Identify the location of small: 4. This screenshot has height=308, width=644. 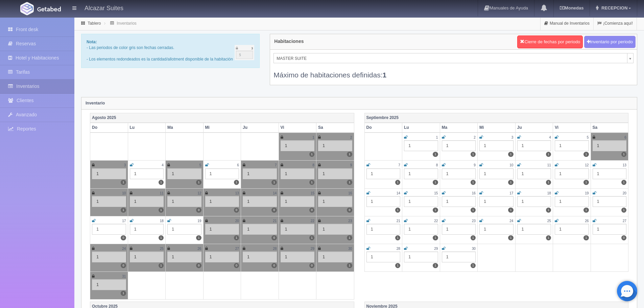
(163, 165).